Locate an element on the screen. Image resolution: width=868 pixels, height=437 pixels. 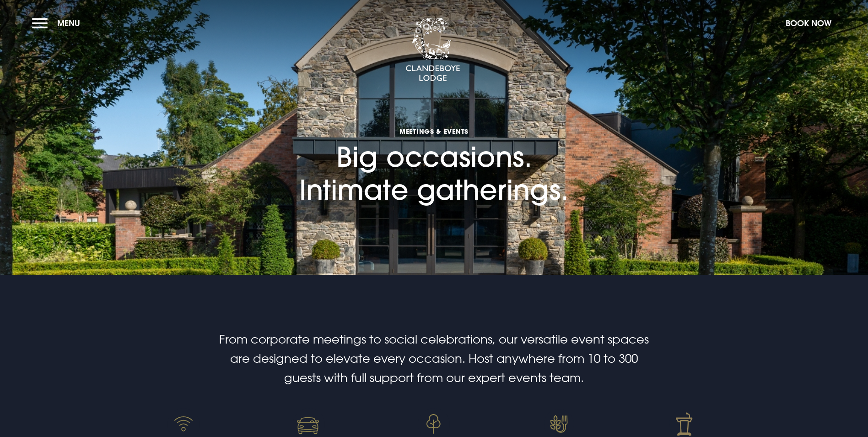
img: Clandeboye Lodge is located at coordinates (433, 50).